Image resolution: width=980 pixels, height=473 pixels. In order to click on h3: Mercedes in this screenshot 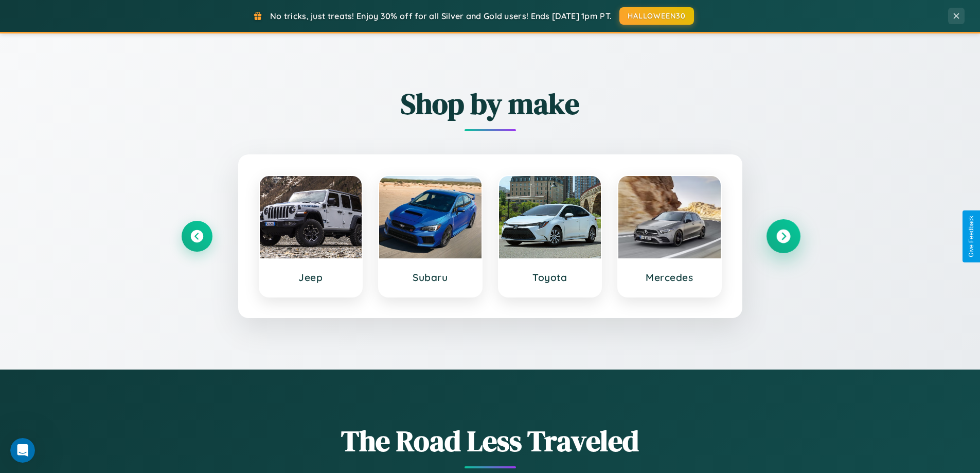, I will do `click(670, 277)`.